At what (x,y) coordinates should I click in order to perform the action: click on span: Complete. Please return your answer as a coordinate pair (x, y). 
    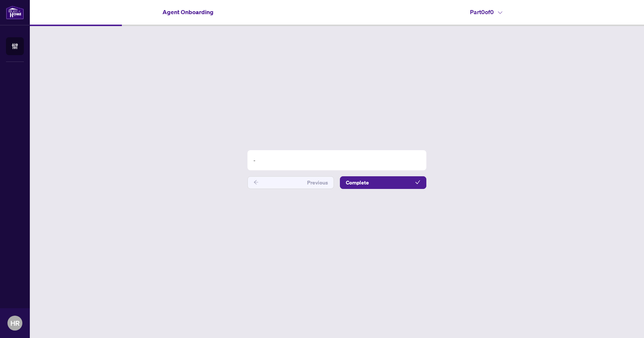
    Looking at the image, I should click on (358, 182).